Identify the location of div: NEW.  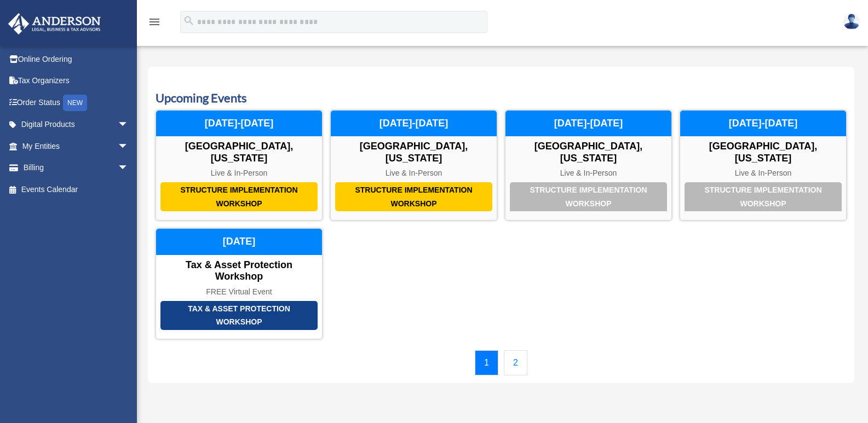
(75, 103).